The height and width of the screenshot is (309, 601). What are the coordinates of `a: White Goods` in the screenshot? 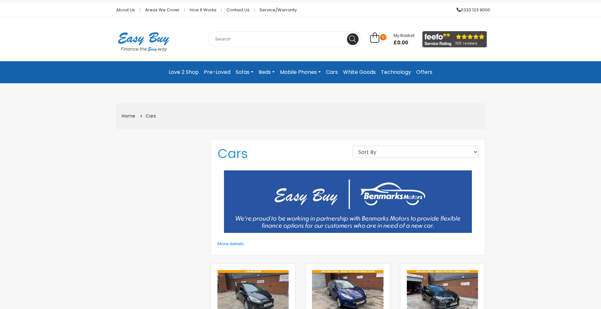 It's located at (359, 72).